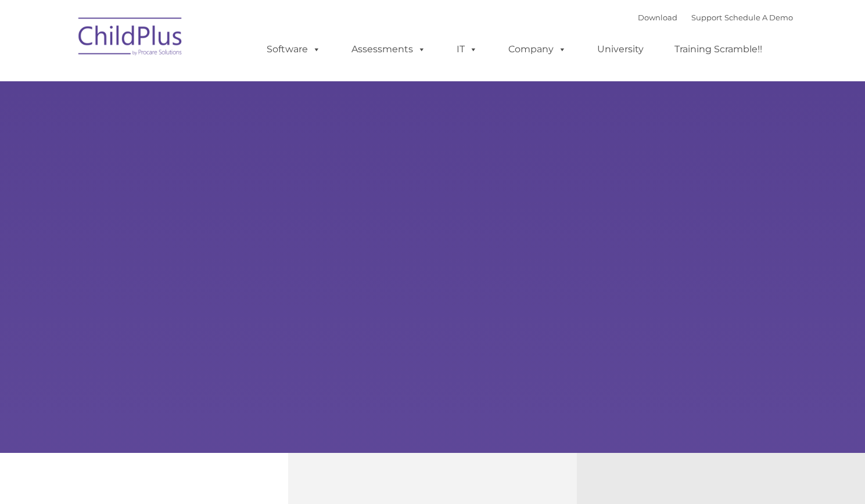  What do you see at coordinates (759, 18) in the screenshot?
I see `a: Schedule A Demo` at bounding box center [759, 18].